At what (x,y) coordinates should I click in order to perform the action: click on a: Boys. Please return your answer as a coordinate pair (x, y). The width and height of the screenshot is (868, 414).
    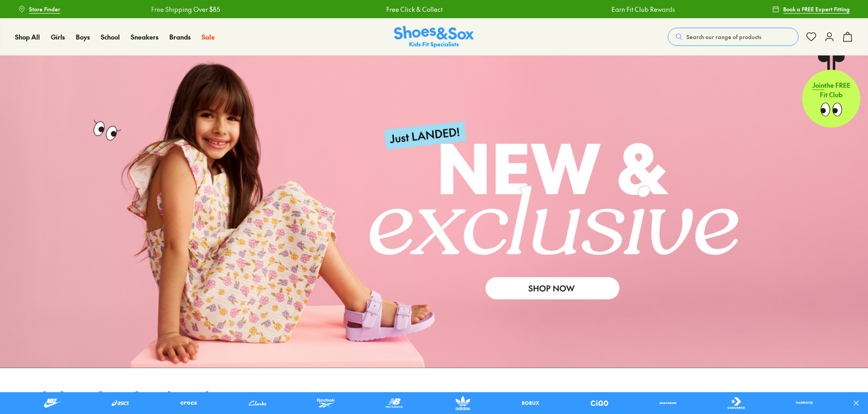
    Looking at the image, I should click on (83, 37).